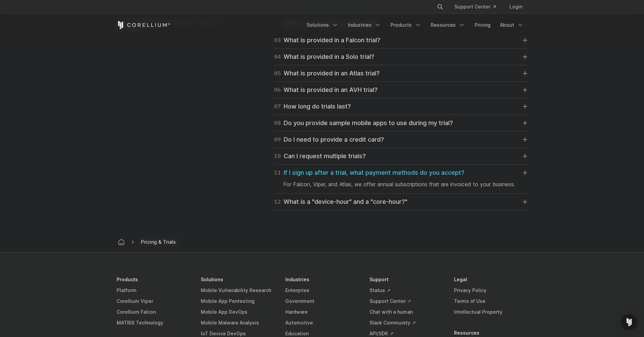 This screenshot has width=644, height=337. Describe the element at coordinates (475, 7) in the screenshot. I see `a: Support Center` at that location.